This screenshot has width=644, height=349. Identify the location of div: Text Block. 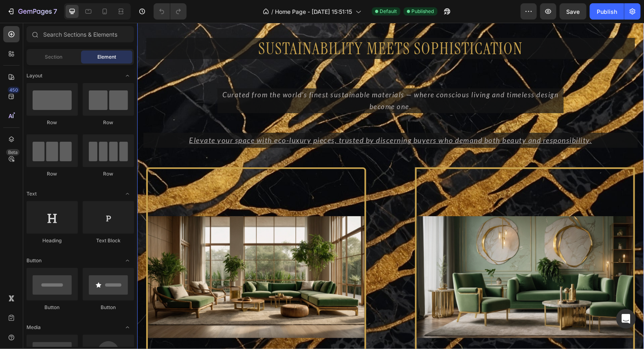
(108, 241).